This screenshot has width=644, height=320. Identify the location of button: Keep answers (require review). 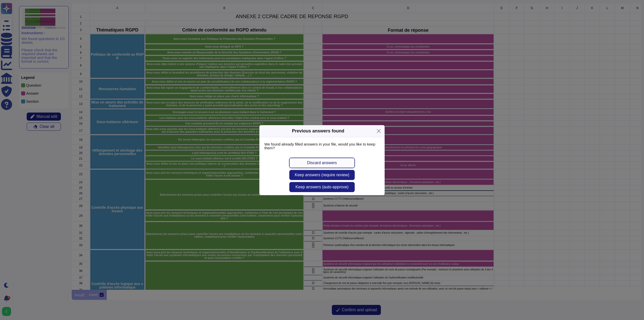
(322, 175).